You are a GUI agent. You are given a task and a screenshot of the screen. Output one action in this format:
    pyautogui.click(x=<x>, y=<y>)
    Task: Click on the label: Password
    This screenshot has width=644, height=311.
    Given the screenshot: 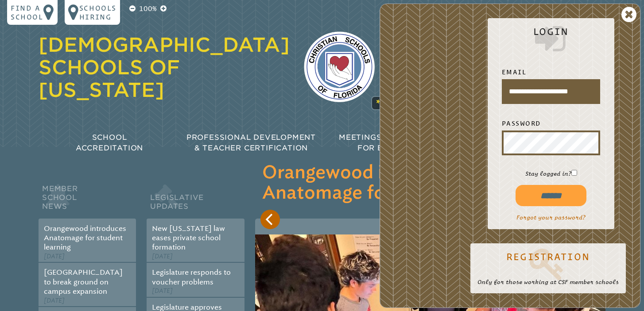 What is the action you would take?
    pyautogui.click(x=552, y=124)
    